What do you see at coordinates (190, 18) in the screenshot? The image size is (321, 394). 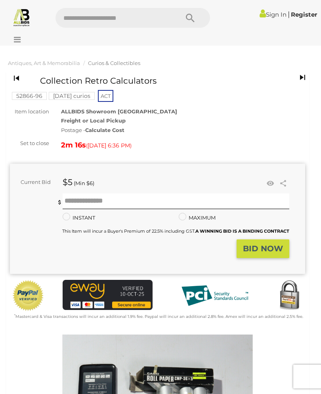 I see `button: Search` at bounding box center [190, 18].